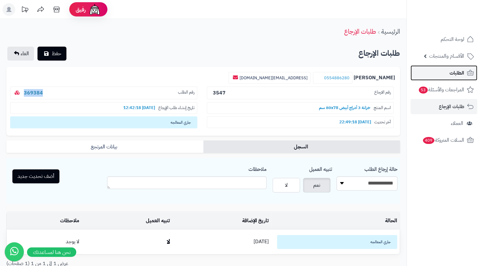  I want to click on td: تاريخ الإضافة, so click(222, 221).